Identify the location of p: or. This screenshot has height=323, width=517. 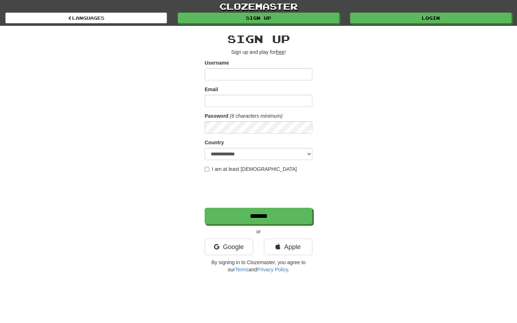
(258, 232).